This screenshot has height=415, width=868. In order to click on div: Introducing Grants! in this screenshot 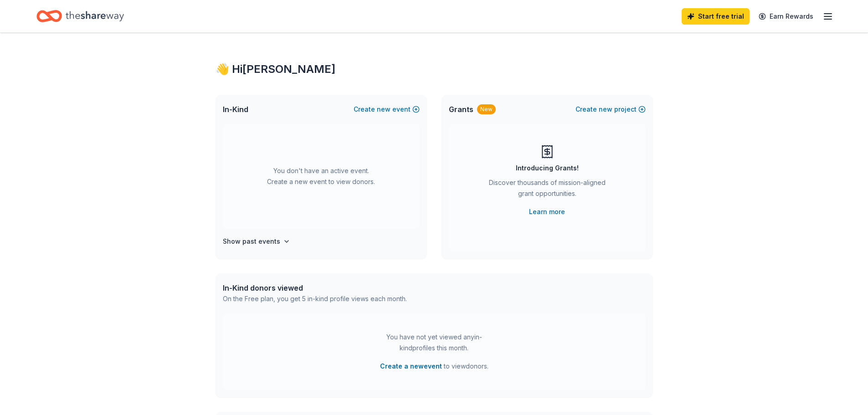, I will do `click(547, 168)`.